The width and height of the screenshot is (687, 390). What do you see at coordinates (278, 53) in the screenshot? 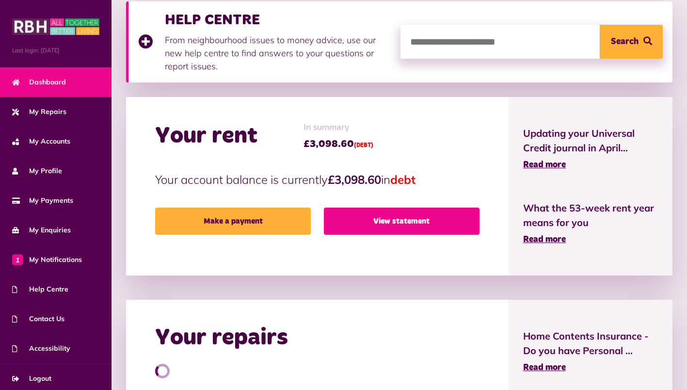
I see `p: From neighbourhood issues to money advice, use our new help centre to find answers to your questi...` at bounding box center [278, 53].